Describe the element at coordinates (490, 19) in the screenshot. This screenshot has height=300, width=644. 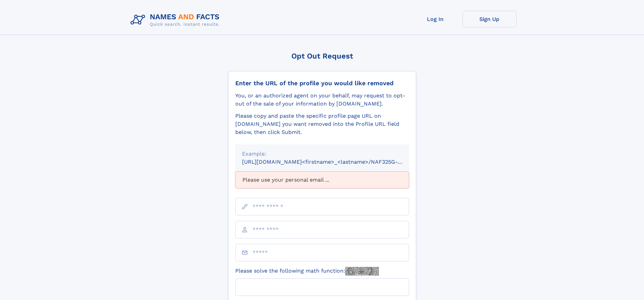
I see `a: Sign Up` at that location.